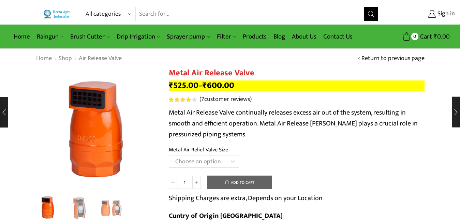 This screenshot has width=460, height=224. I want to click on span: Cart, so click(425, 36).